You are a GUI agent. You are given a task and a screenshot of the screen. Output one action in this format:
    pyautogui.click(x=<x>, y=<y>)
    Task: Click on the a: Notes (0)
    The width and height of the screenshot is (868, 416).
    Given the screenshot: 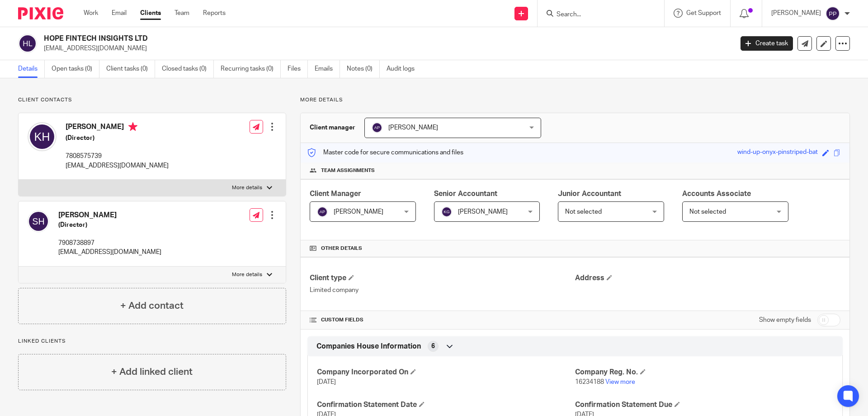 What is the action you would take?
    pyautogui.click(x=363, y=69)
    